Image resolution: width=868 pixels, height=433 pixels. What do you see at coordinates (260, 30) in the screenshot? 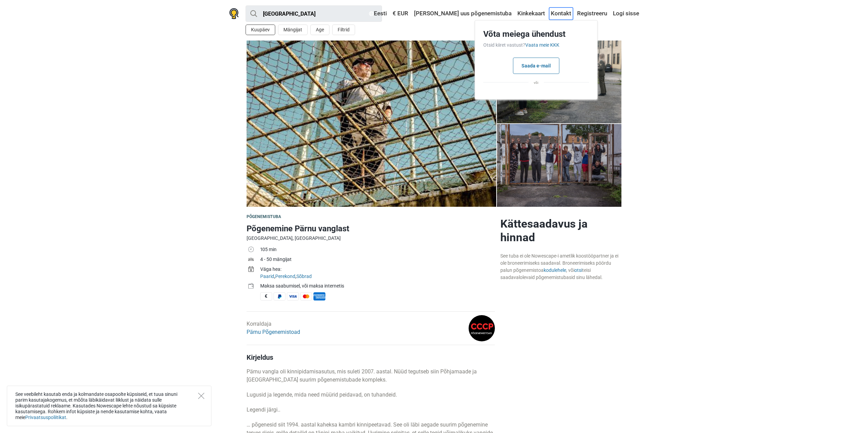
I see `button: Kuupäev` at bounding box center [260, 30].